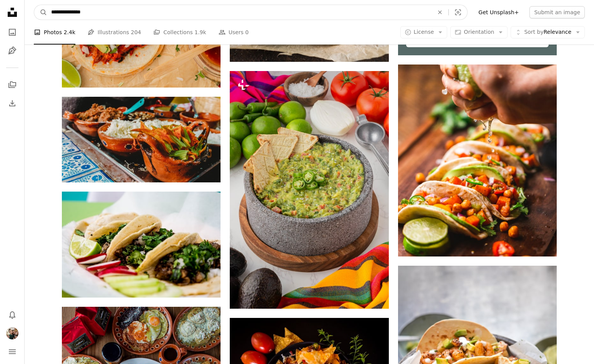  Describe the element at coordinates (479, 32) in the screenshot. I see `span: Orientation` at that location.